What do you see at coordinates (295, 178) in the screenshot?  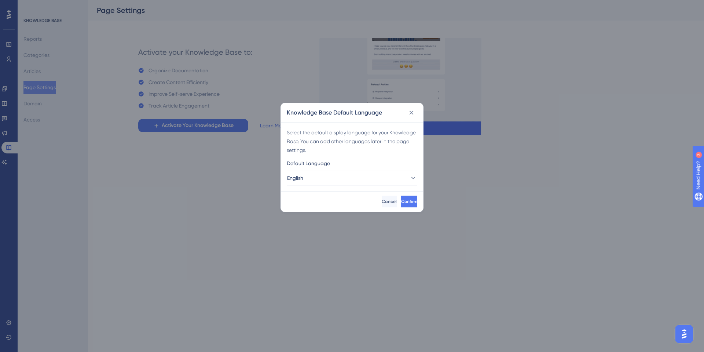 I see `span: English` at bounding box center [295, 178].